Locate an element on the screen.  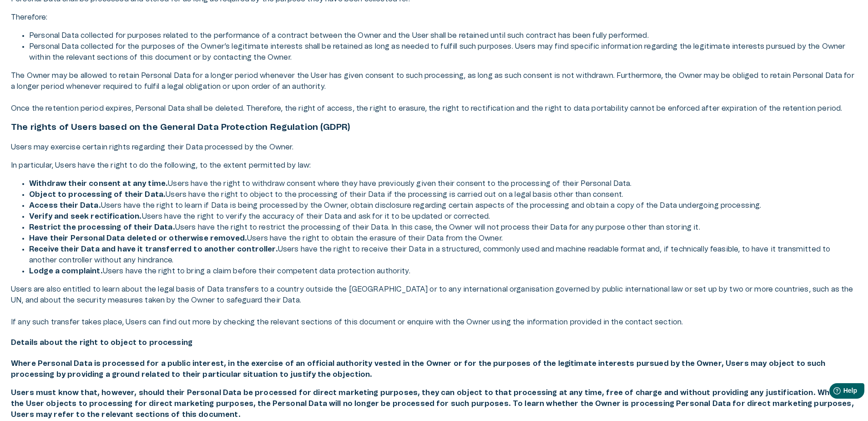
p: Users may exercise certain rights regarding their Data processed by the Owner. is located at coordinates (434, 148).